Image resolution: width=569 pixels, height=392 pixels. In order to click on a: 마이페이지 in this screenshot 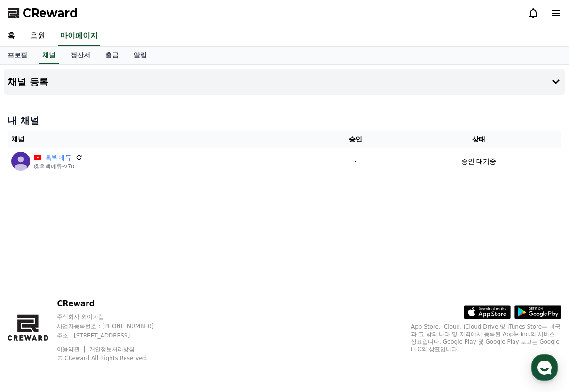, I will do `click(79, 36)`.